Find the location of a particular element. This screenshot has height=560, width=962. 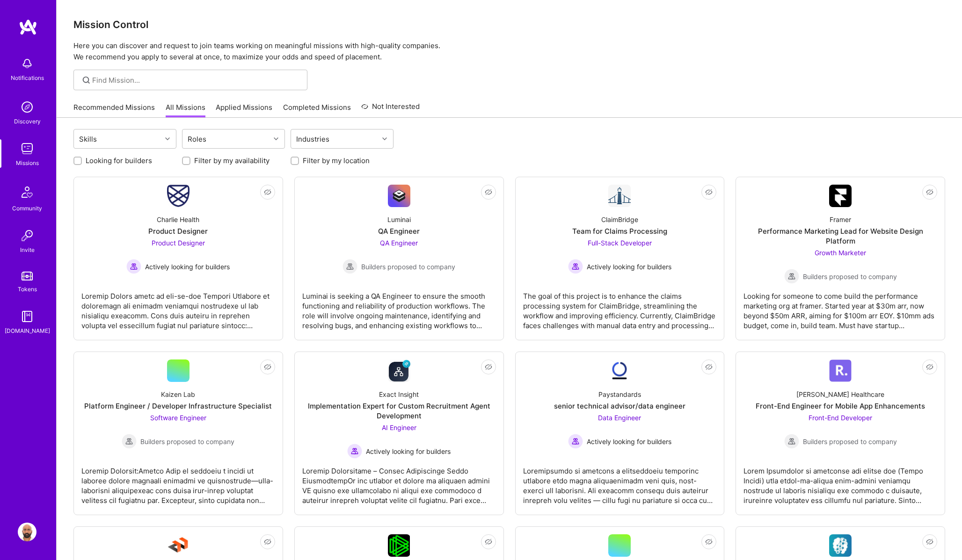

div: Roles is located at coordinates (197, 139).